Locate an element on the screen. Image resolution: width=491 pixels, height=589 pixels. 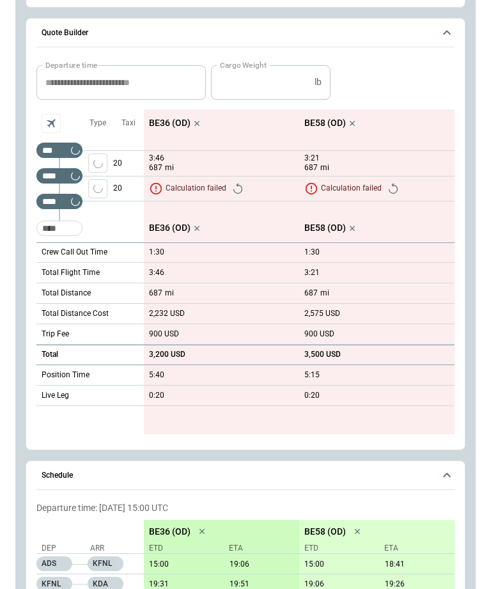
button: Quote Builder is located at coordinates (245, 33).